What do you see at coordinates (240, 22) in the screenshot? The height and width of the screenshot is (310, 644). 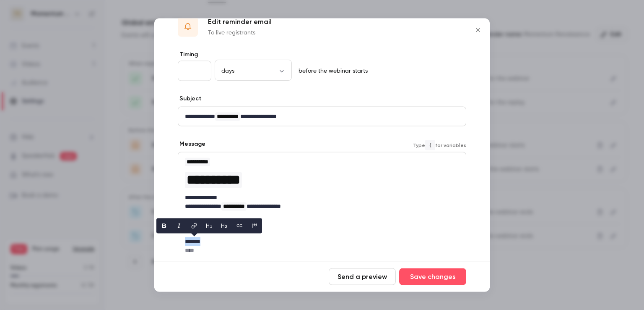 I see `p: Edit reminder email` at bounding box center [240, 22].